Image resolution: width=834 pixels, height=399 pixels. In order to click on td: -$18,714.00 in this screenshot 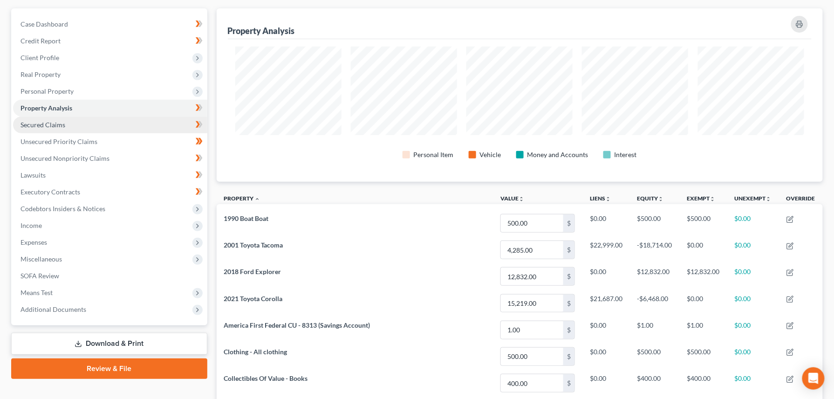, I will do `click(655, 250)`.